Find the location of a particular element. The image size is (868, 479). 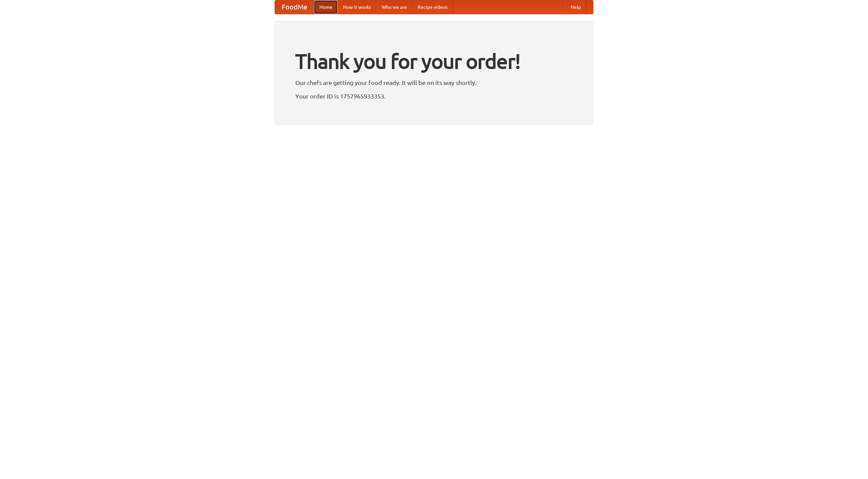

a: How it works is located at coordinates (357, 7).